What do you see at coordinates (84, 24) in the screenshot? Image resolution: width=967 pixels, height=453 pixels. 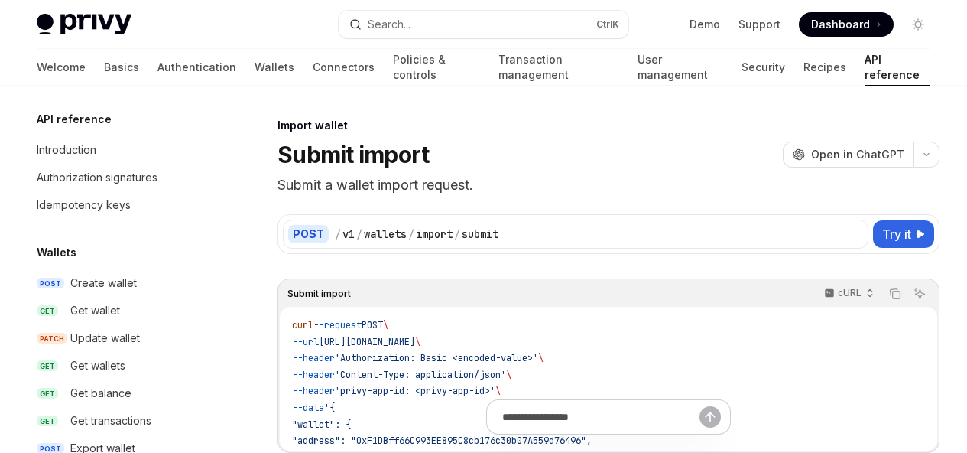 I see `img: light logo` at bounding box center [84, 24].